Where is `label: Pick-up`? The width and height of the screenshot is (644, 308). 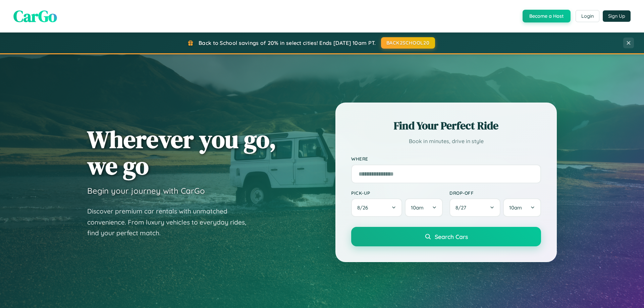
label: Pick-up is located at coordinates (396, 193).